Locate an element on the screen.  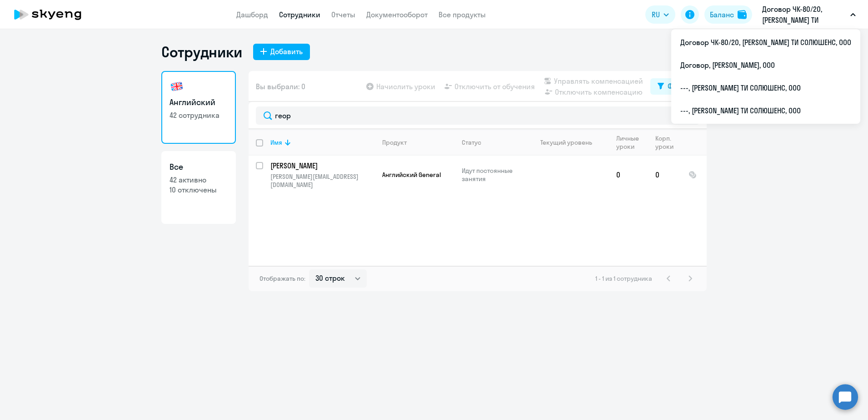
a: Сотрудники is located at coordinates (299, 14).